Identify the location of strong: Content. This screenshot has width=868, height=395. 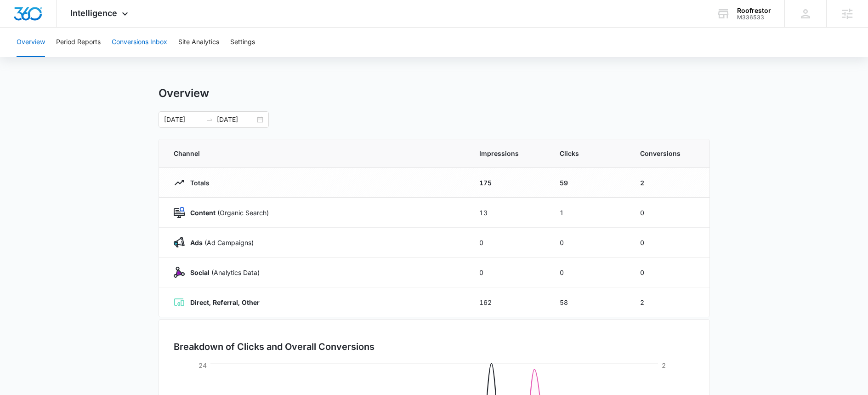
(203, 212).